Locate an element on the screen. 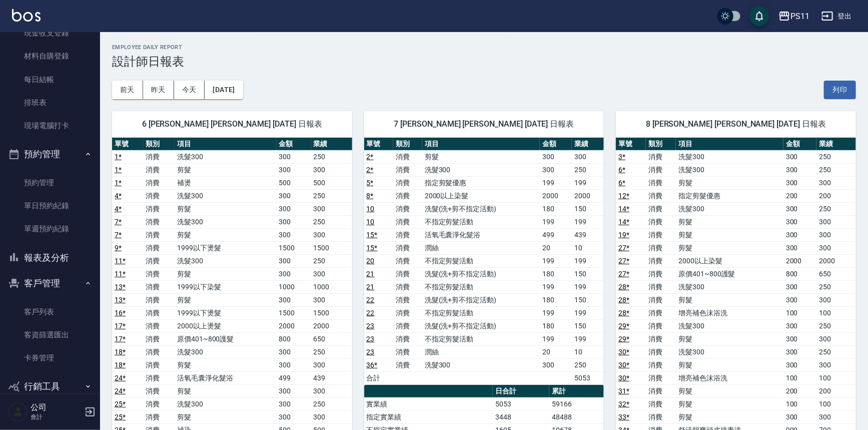 The height and width of the screenshot is (430, 868). td: 潤絲 is located at coordinates (481, 248).